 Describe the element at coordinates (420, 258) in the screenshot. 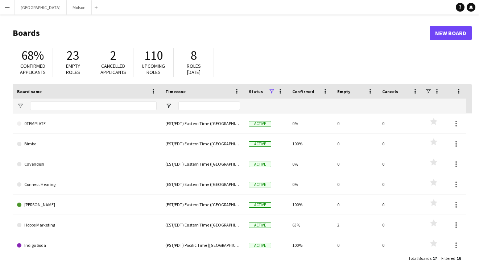

I see `span: Total Boards` at that location.